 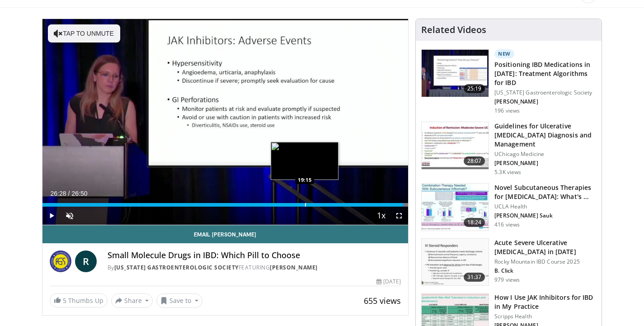 I want to click on p: 5.3K views, so click(x=507, y=173).